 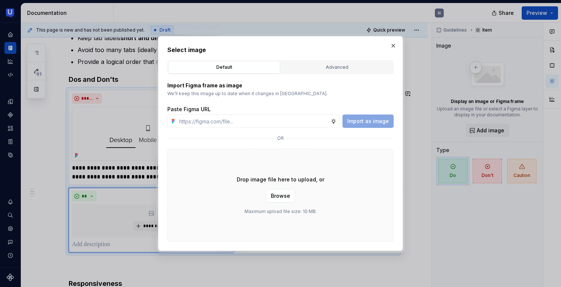 What do you see at coordinates (281, 138) in the screenshot?
I see `p: or` at bounding box center [281, 138].